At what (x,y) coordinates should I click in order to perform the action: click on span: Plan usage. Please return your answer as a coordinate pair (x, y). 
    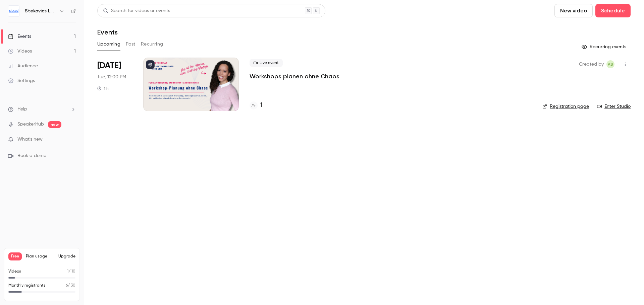
    Looking at the image, I should click on (40, 257).